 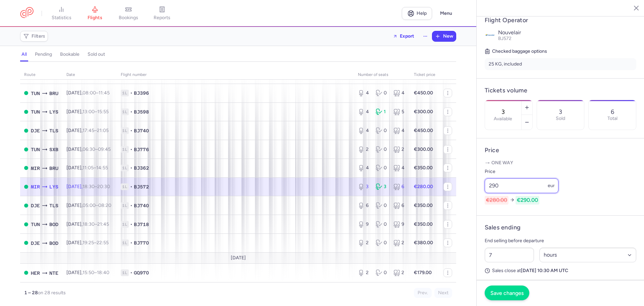 I want to click on label: Price, so click(x=522, y=172).